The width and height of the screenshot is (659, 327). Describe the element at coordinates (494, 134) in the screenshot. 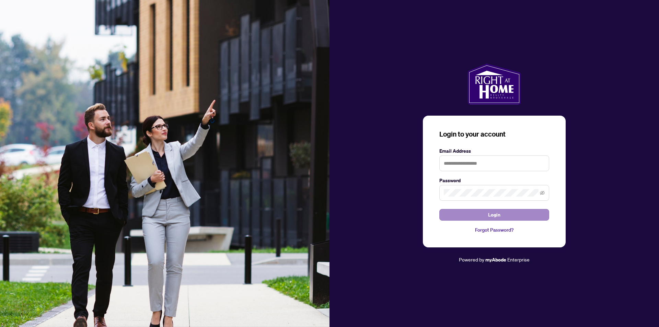

I see `h3: Login to your account` at that location.